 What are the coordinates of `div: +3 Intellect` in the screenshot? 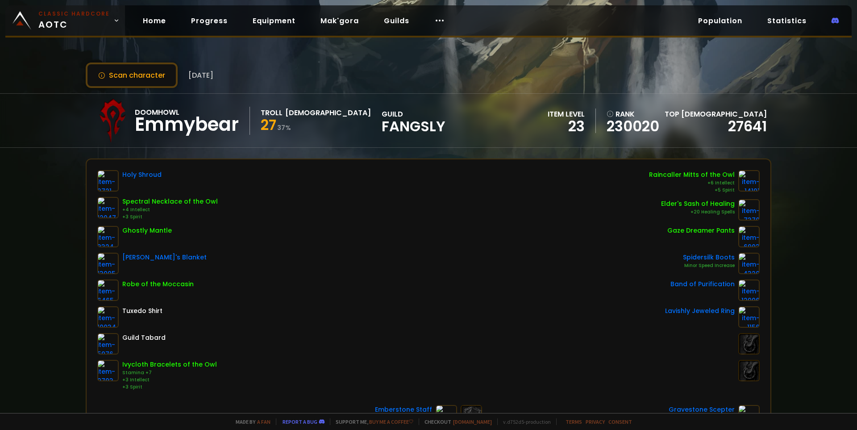 It's located at (170, 380).